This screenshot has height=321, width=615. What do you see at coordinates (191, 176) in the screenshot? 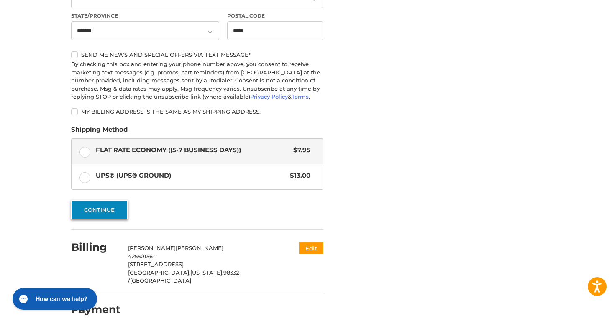
I see `span: UPS® (UPS® Ground)` at bounding box center [191, 176].